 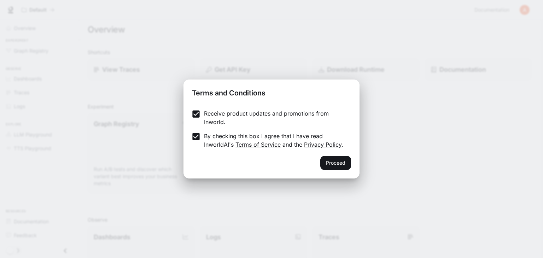 What do you see at coordinates (271, 92) in the screenshot?
I see `h2: Terms and Conditions` at bounding box center [271, 92].